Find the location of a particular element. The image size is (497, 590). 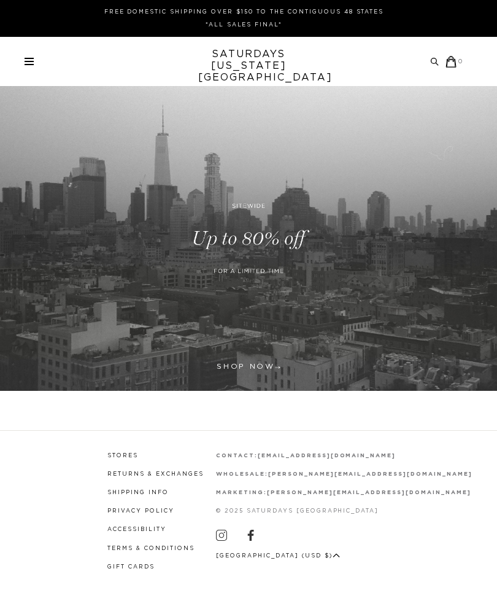

strong: marketing: is located at coordinates (241, 492).